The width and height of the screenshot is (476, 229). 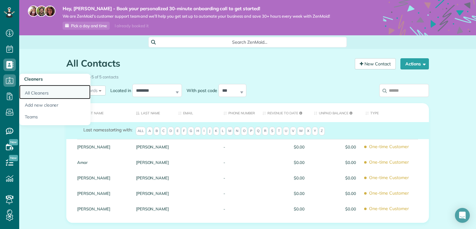 What do you see at coordinates (198, 131) in the screenshot?
I see `span: H` at bounding box center [198, 131].